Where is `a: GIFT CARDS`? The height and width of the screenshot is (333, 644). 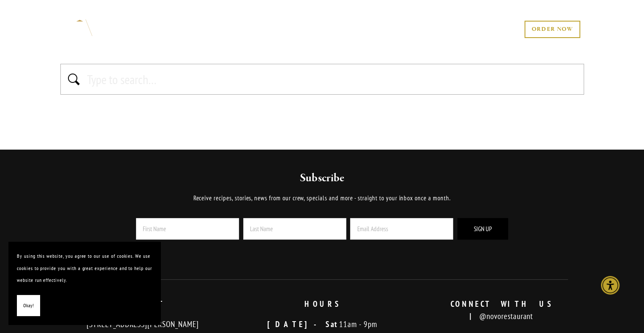
a: GIFT CARDS is located at coordinates (386, 29).